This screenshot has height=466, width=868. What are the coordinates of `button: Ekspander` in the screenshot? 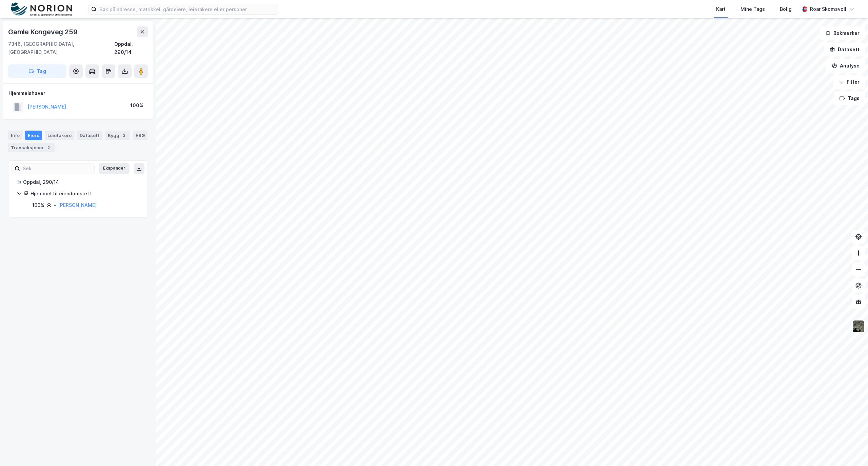 It's located at (114, 168).